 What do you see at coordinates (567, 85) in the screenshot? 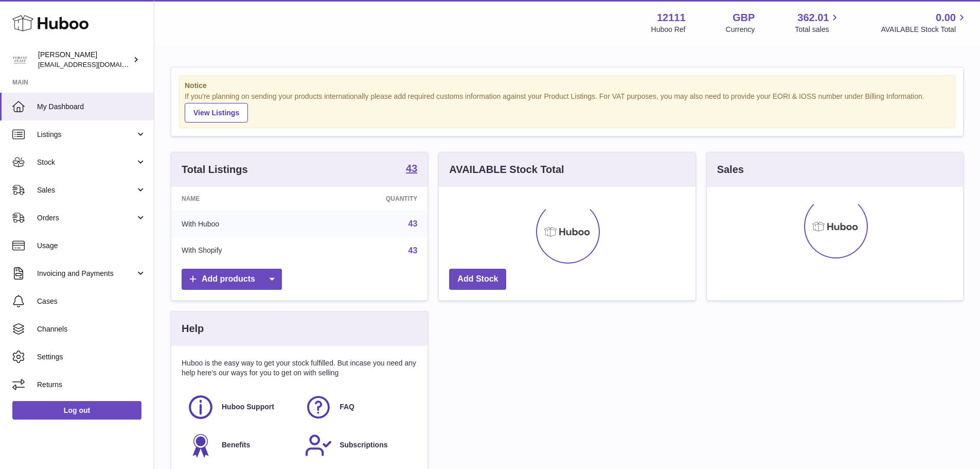
I see `strong: Notice` at bounding box center [567, 85].